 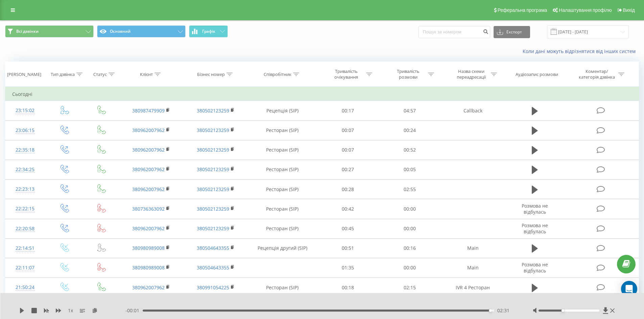 What do you see at coordinates (473, 288) in the screenshot?
I see `td: IVR 4 Ресторан` at bounding box center [473, 288].